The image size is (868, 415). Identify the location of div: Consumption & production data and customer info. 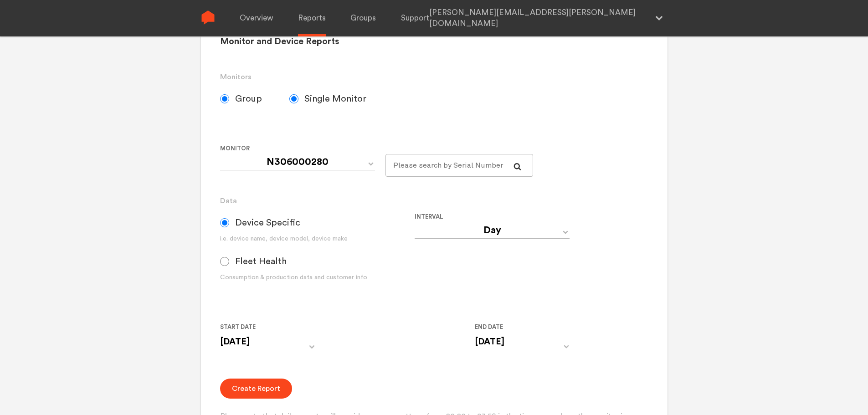
(317, 277).